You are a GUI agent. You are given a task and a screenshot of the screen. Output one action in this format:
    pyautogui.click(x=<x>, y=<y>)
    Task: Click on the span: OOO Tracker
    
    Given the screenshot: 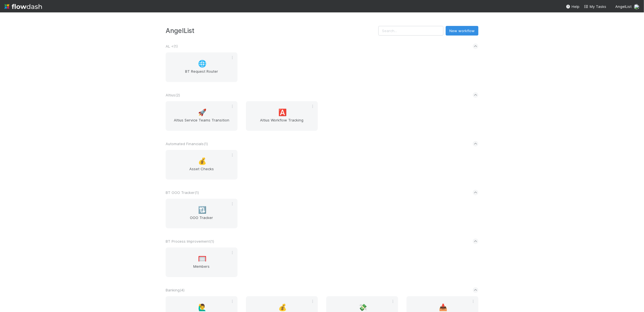 What is the action you would take?
    pyautogui.click(x=201, y=220)
    